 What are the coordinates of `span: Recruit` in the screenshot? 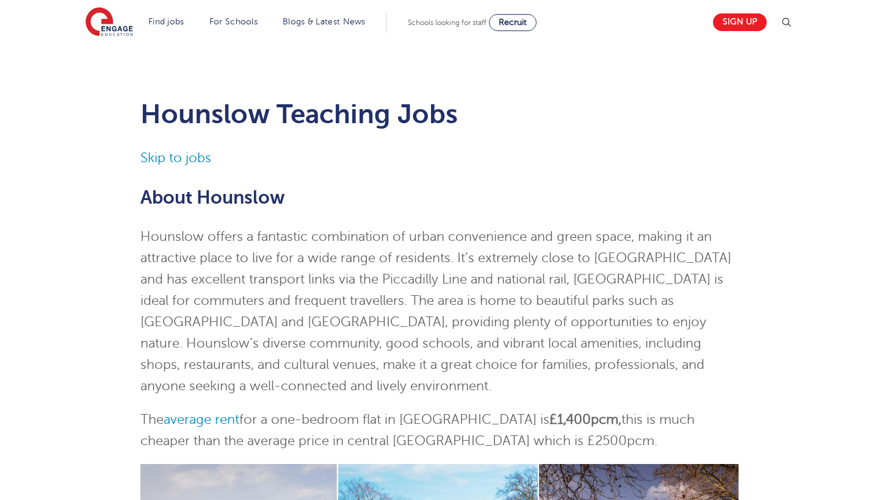 It's located at (513, 22).